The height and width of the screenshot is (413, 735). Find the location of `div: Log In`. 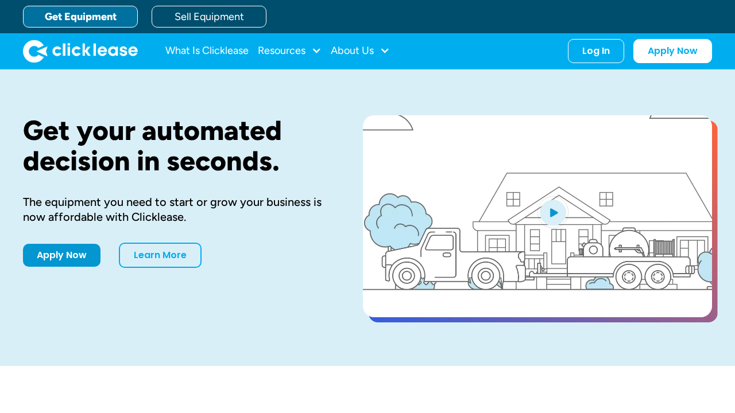

div: Log In is located at coordinates (596, 51).